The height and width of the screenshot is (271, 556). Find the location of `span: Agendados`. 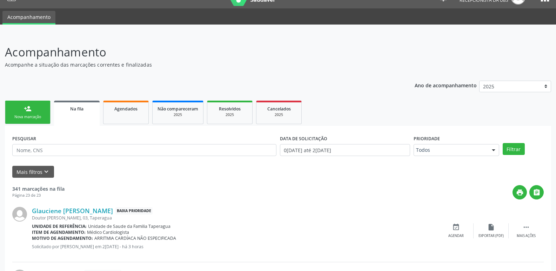

span: Agendados is located at coordinates (126, 109).